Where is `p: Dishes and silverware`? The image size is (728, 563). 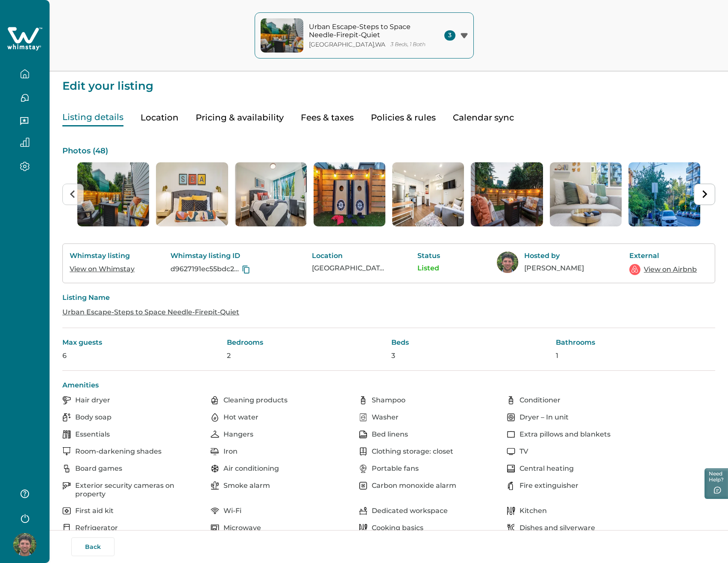 p: Dishes and silverware is located at coordinates (557, 528).